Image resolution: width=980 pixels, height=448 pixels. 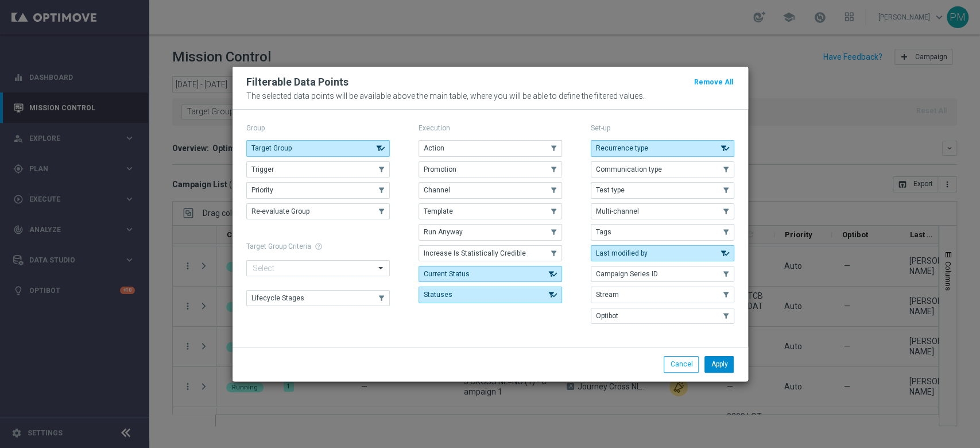 I want to click on button: Communication type, so click(x=663, y=169).